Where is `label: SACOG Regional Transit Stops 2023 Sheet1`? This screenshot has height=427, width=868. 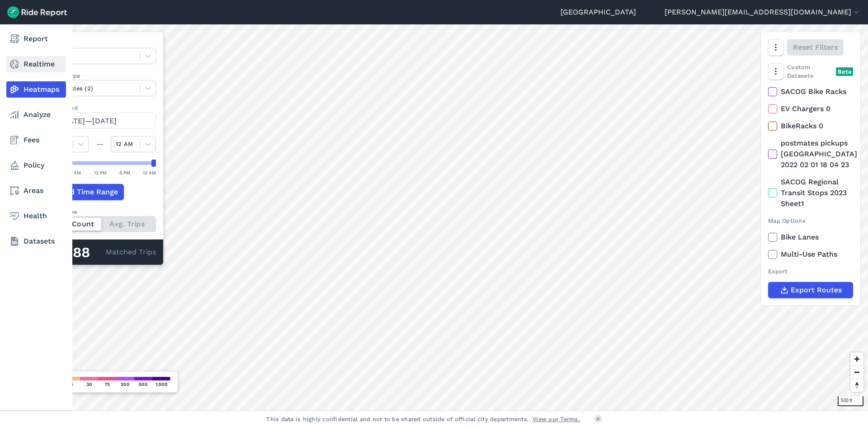
label: SACOG Regional Transit Stops 2023 Sheet1 is located at coordinates (811, 193).